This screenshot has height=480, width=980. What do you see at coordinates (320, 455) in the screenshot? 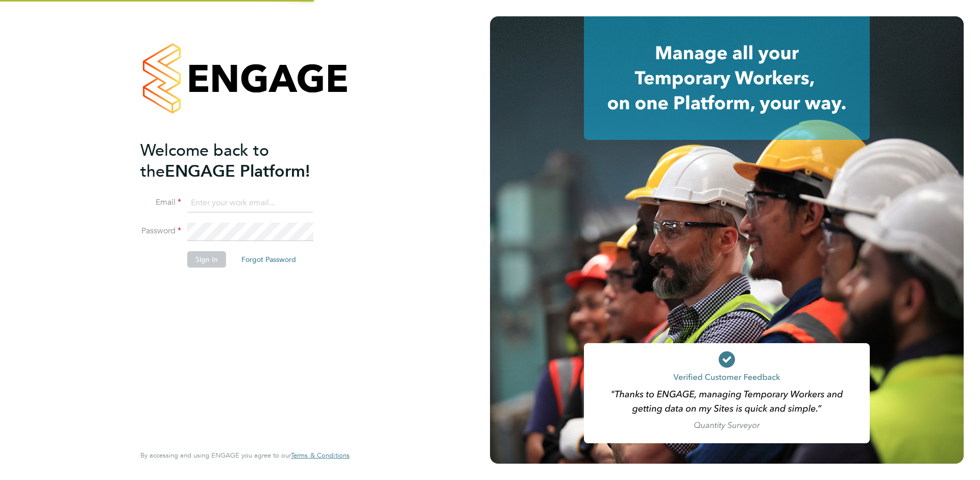
I see `span: Terms & Conditions` at bounding box center [320, 455].